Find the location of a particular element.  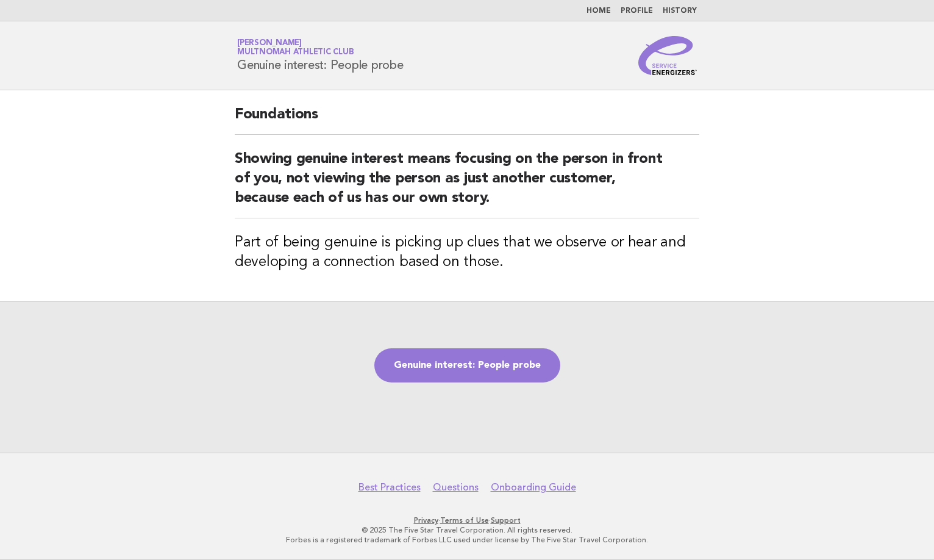

h3: Part of being genuine is picking up clues that we observe or hear and developing a connection bas... is located at coordinates (467, 252).